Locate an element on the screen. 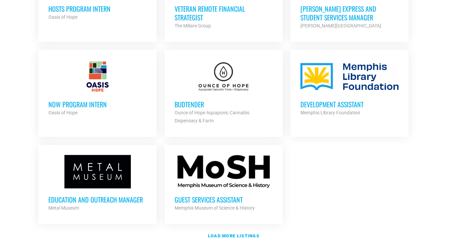  h3: Guest Services Assistant is located at coordinates (224, 199).